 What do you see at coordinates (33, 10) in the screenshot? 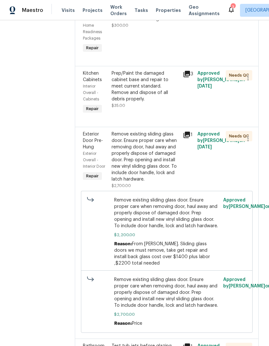
I see `span: Maestro` at bounding box center [33, 10].